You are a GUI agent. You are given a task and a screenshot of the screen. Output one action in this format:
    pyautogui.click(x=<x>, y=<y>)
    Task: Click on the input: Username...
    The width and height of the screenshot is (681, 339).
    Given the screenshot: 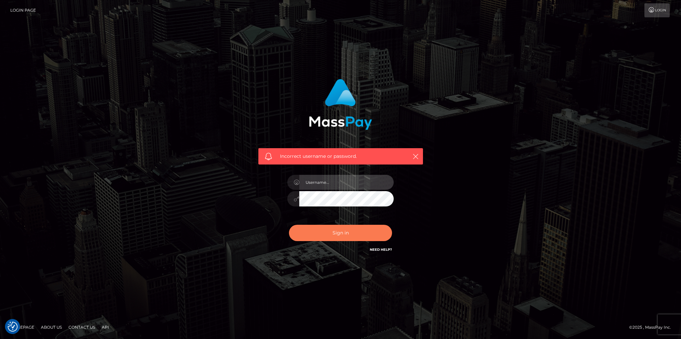 What is the action you would take?
    pyautogui.click(x=347, y=182)
    